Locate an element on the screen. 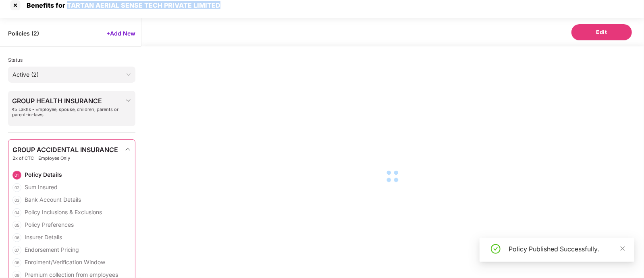 Image resolution: width=644 pixels, height=278 pixels. div: Policy Published Successfully. is located at coordinates (567, 249).